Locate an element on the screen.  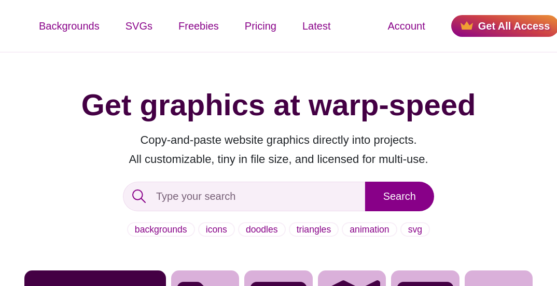
a: Account is located at coordinates (406, 26).